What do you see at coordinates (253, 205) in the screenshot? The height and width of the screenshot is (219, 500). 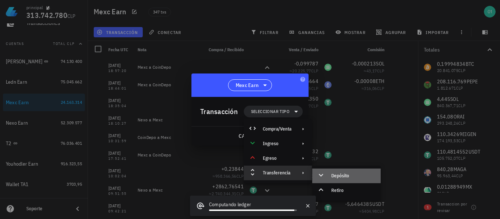 I see `div: Computando ledger` at bounding box center [253, 205].